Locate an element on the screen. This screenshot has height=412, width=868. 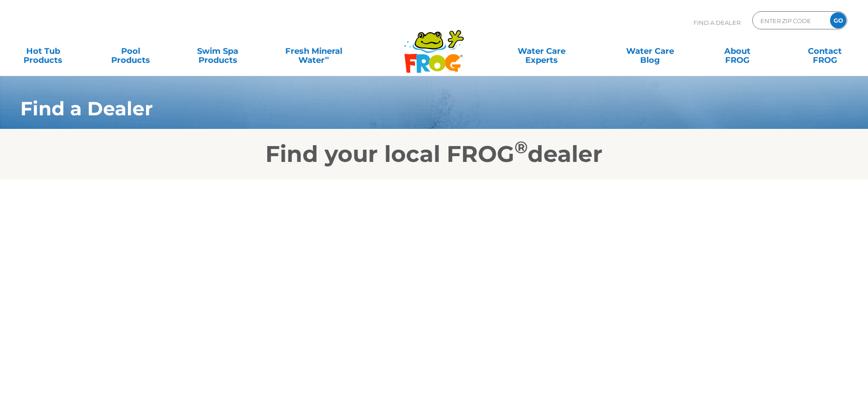
img: Frog Products Logo is located at coordinates (434, 46).